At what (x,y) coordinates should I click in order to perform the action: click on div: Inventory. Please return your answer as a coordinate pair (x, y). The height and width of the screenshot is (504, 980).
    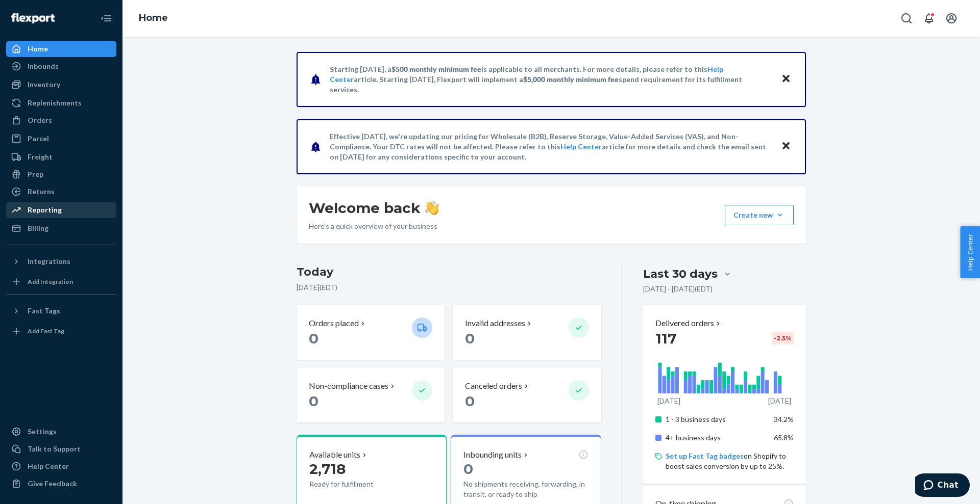
    Looking at the image, I should click on (44, 85).